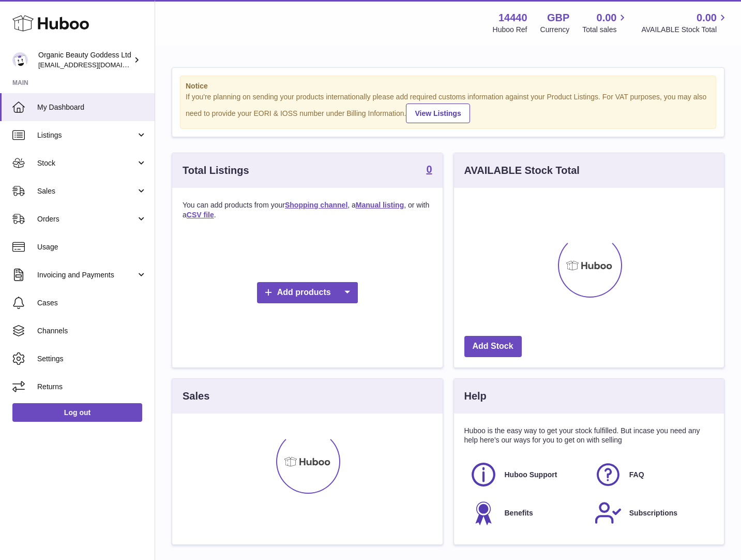 The height and width of the screenshot is (560, 741). I want to click on p: Huboo is the easy way to get your stock fulfilled. But incase you need any help here's our ways f..., so click(590, 435).